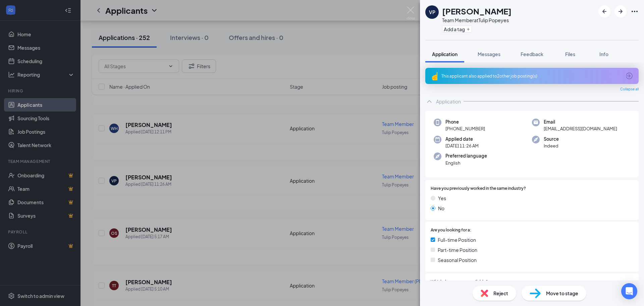  Describe the element at coordinates (448, 102) in the screenshot. I see `div: Application` at that location.